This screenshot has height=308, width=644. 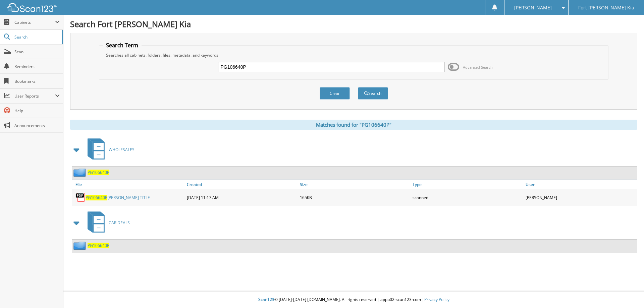 What do you see at coordinates (580, 185) in the screenshot?
I see `a: User` at bounding box center [580, 185].